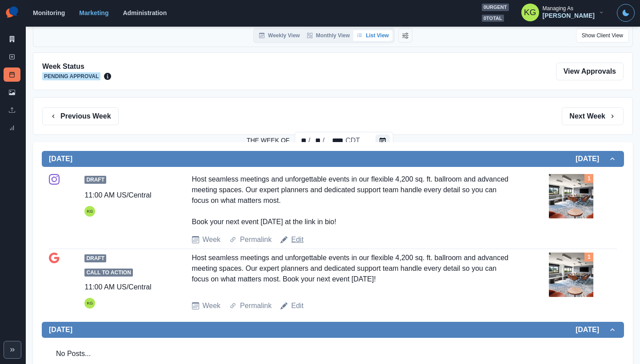 The width and height of the screenshot is (640, 364). What do you see at coordinates (12, 93) in the screenshot?
I see `a: Media Library` at bounding box center [12, 93].